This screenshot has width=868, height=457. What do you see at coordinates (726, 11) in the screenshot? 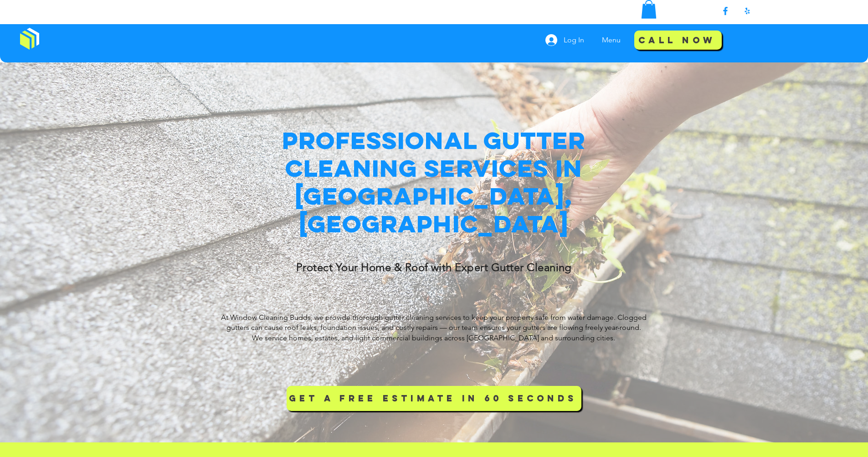
I see `img: Facebook` at bounding box center [726, 11].